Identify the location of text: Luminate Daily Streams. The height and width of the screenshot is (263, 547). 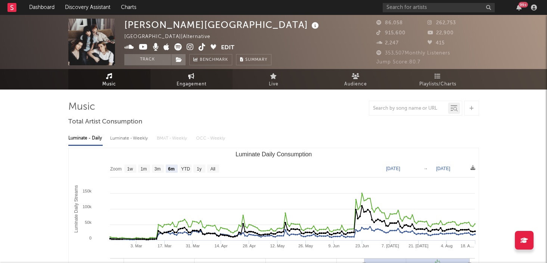
(76, 209).